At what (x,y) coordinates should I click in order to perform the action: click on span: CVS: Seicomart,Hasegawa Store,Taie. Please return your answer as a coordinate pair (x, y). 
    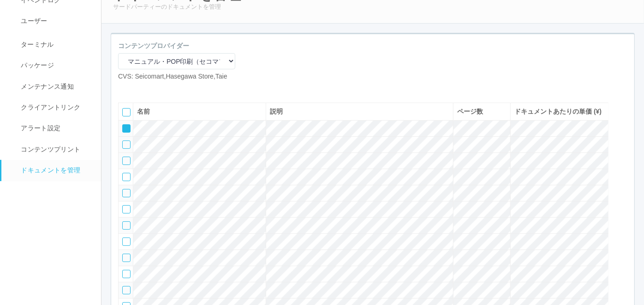
    Looking at the image, I should click on (173, 76).